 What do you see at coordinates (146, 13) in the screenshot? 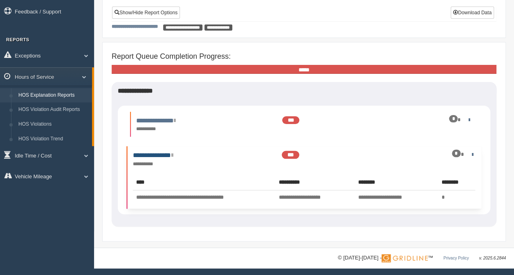
I see `a: Show/Hide Report Options` at bounding box center [146, 13].